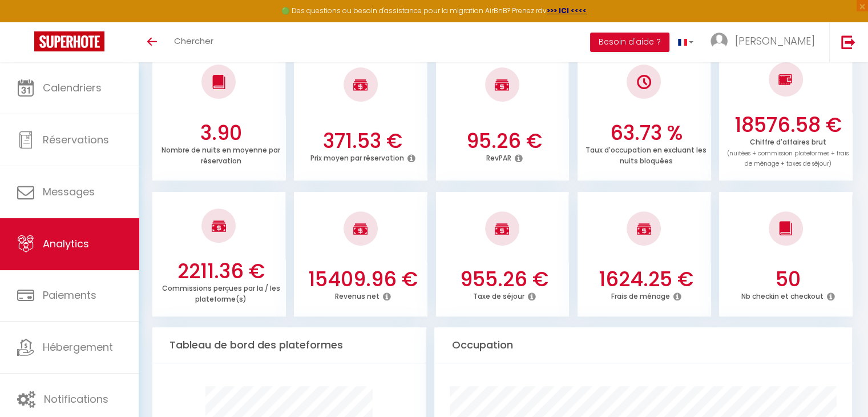  Describe the element at coordinates (787, 125) in the screenshot. I see `h3: 18576.58 €` at that location.